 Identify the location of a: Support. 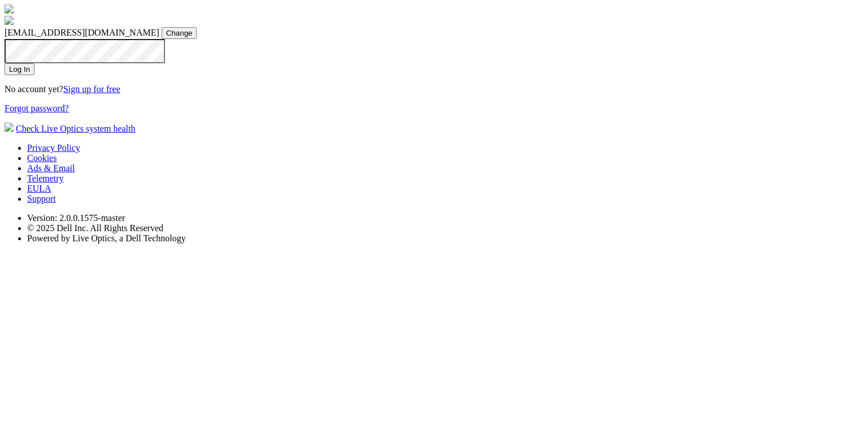
(41, 198).